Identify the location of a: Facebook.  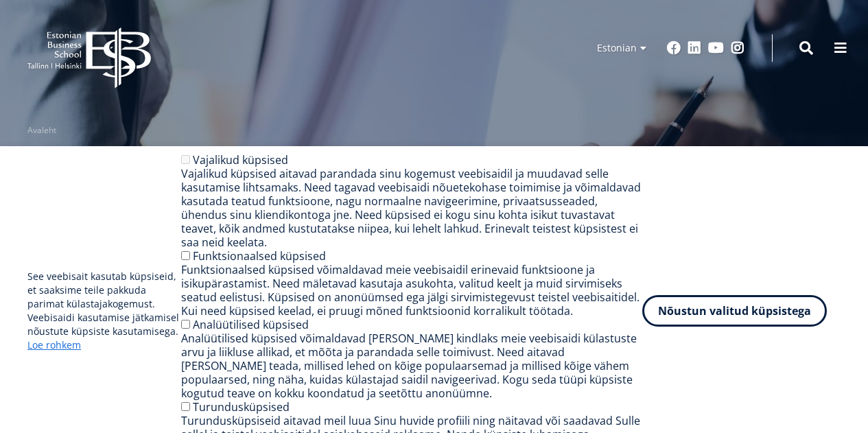
(674, 48).